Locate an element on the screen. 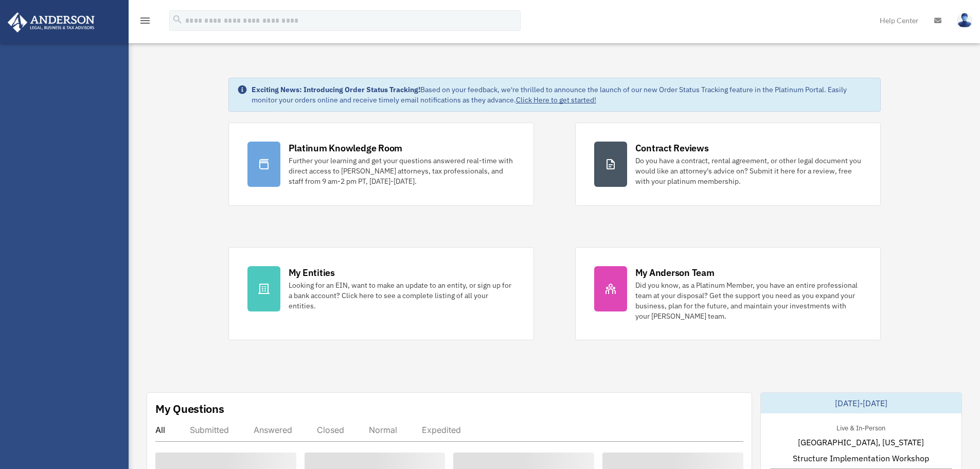 The width and height of the screenshot is (980, 469). div: Further your learning and get your questions answered real-time with direct access to [PERSON_NAM... is located at coordinates (402, 171).